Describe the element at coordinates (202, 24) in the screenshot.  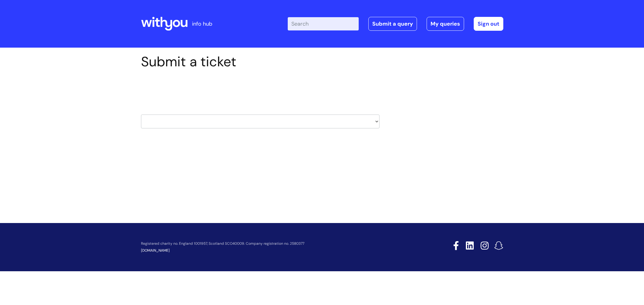
I see `p: info hub` at that location.